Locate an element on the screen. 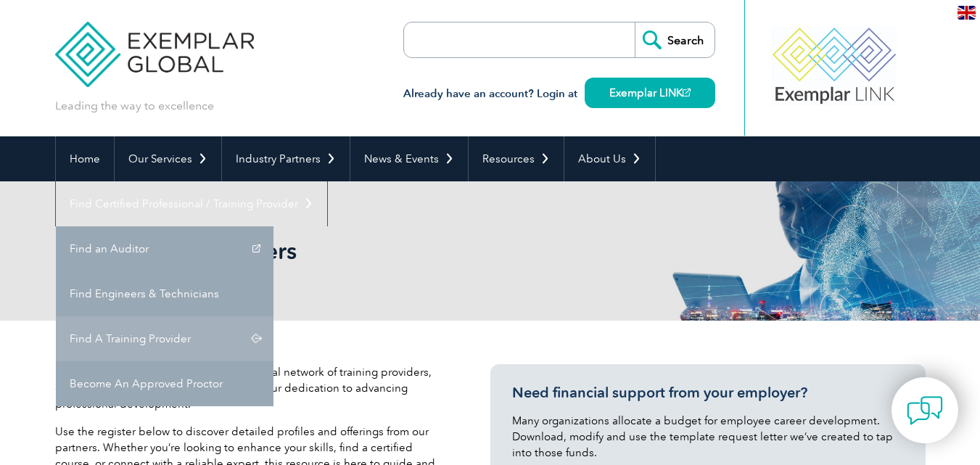 The width and height of the screenshot is (980, 465). a: Find an Auditor is located at coordinates (165, 249).